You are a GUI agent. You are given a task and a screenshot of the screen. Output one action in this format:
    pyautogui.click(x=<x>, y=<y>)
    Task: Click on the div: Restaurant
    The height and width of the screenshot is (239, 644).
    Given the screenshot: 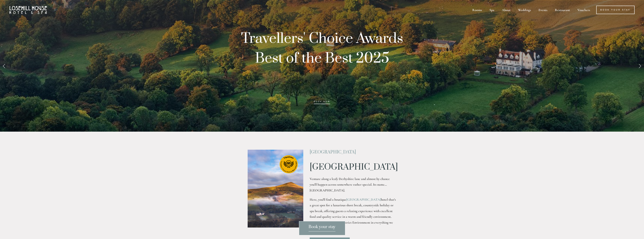 What is the action you would take?
    pyautogui.click(x=563, y=10)
    